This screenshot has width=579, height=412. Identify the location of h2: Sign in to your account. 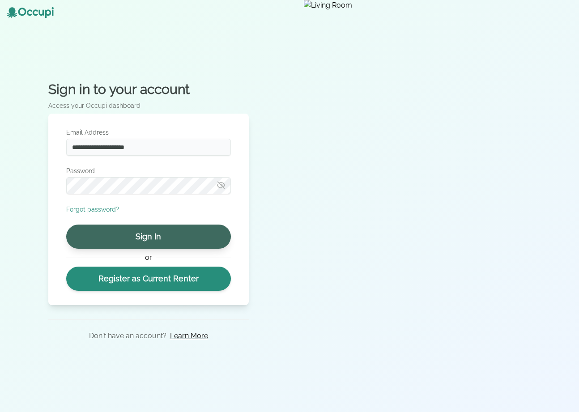
(149, 90).